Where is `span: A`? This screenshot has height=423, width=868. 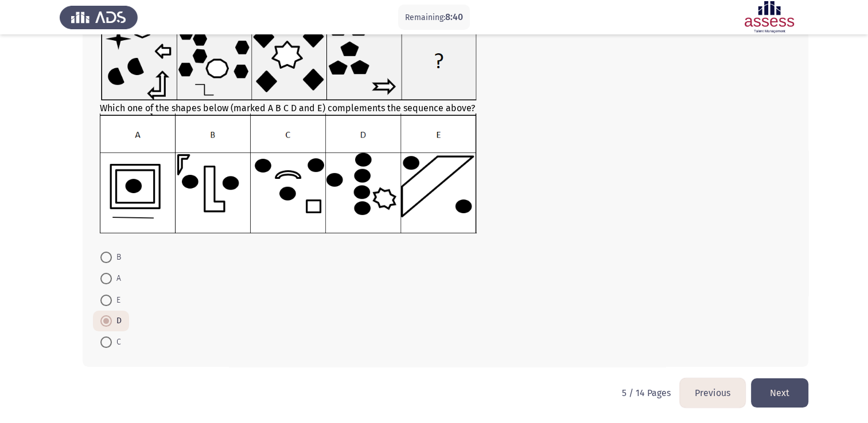 span: A is located at coordinates (116, 279).